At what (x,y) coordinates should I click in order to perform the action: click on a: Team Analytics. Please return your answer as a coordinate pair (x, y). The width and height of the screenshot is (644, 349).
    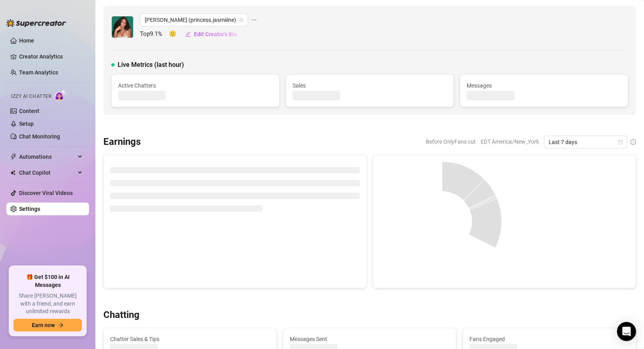
    Looking at the image, I should click on (39, 73).